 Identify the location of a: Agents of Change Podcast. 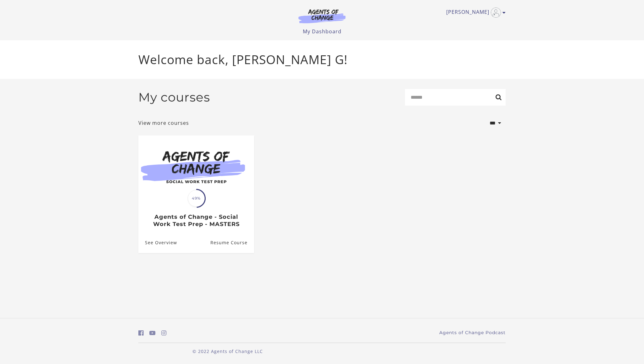
(472, 333).